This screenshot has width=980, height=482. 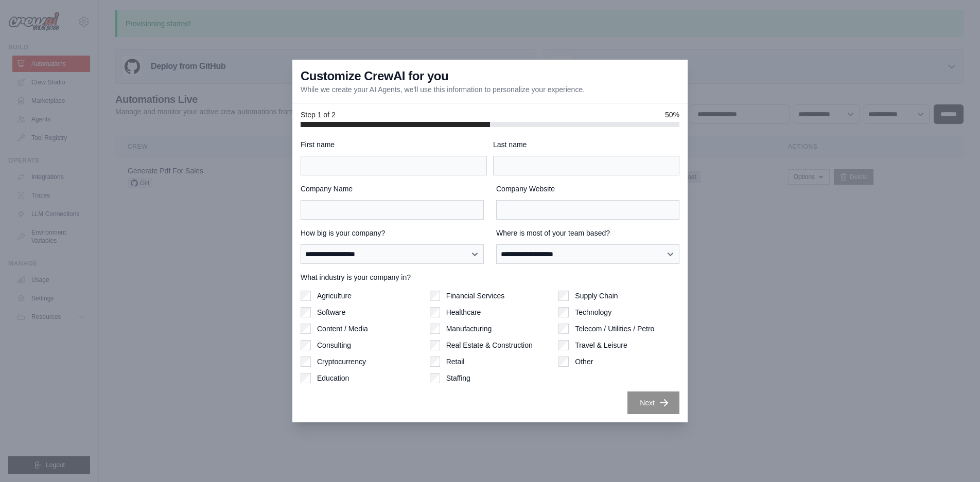 What do you see at coordinates (442, 89) in the screenshot?
I see `p: While we create your AI Agents, we'll use this information to personalize your experience.` at bounding box center [442, 89].